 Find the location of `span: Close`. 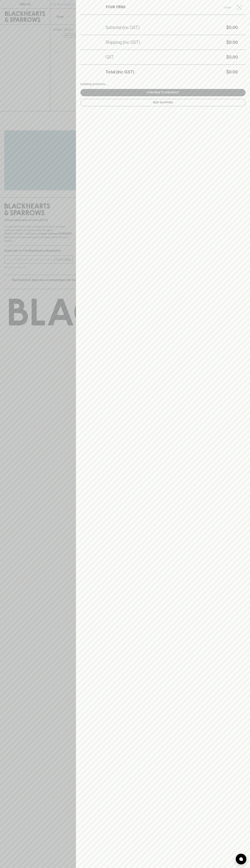

span: Close is located at coordinates (227, 7).